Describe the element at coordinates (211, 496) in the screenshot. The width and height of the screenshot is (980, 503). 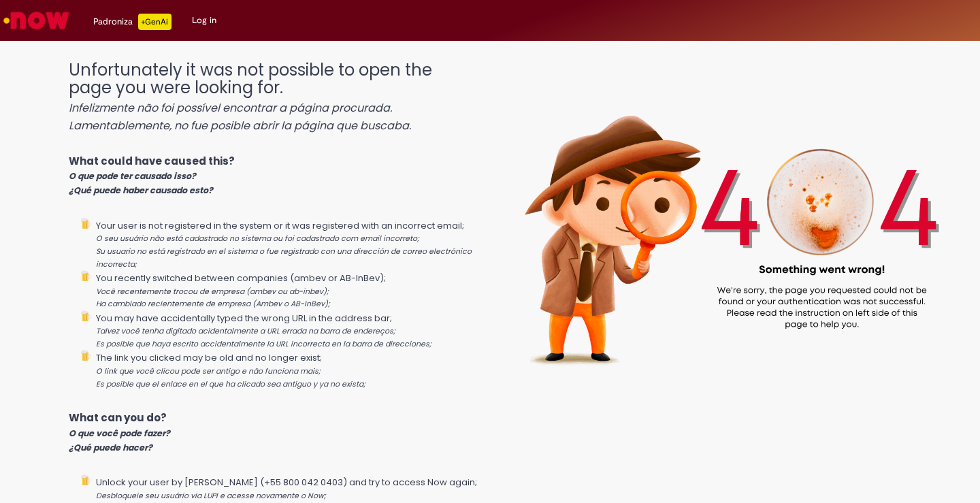
I see `i: Desbloqueie seu usuário via LUPI e acesse novamente o Now;` at that location.